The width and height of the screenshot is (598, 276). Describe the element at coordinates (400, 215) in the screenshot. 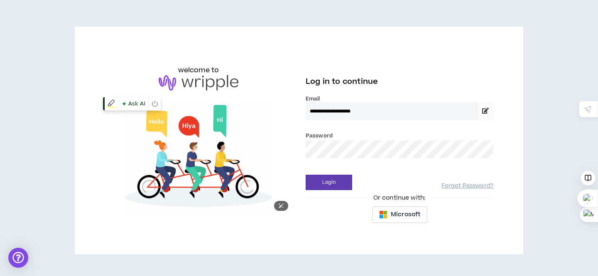

I see `button: Microsoft` at that location.